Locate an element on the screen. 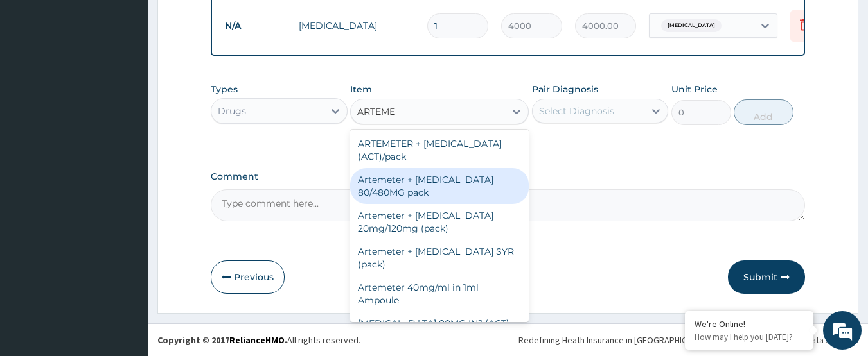  strong: Copyright © 2017 . is located at coordinates (222, 340).